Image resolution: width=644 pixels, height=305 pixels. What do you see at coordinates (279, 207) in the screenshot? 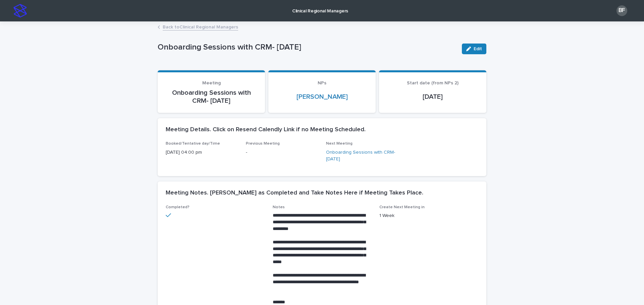
I see `span: Notes` at bounding box center [279, 207].